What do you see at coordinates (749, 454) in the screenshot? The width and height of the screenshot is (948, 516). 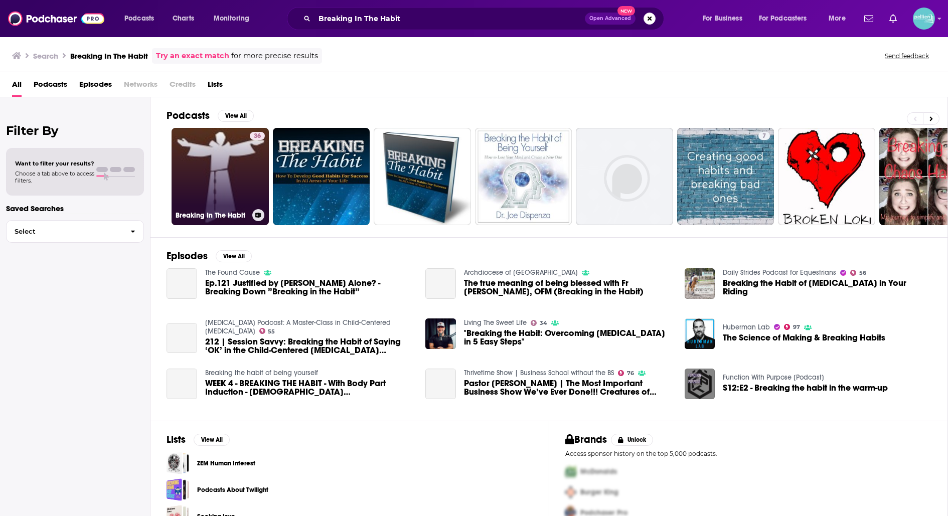 I see `p: Access sponsor history on the top 5,000 podcasts.` at bounding box center [749, 454].